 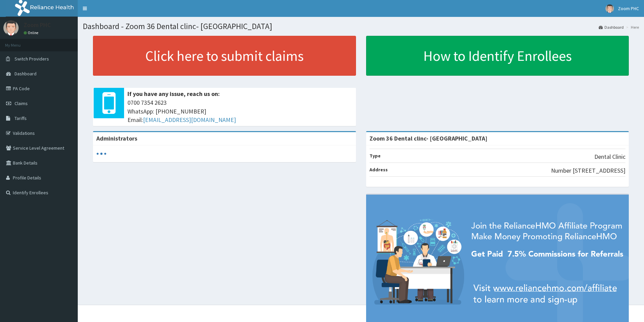 I want to click on span: Switch Providers, so click(x=32, y=59).